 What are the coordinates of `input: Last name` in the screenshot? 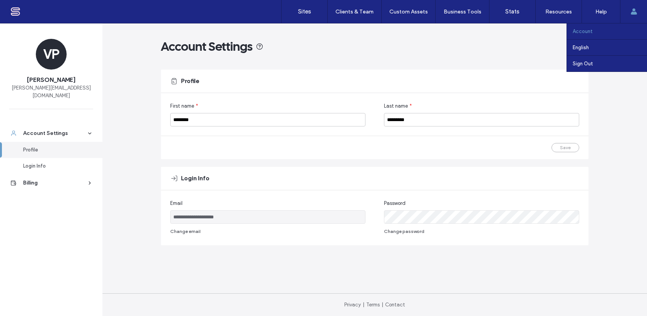 It's located at (481, 120).